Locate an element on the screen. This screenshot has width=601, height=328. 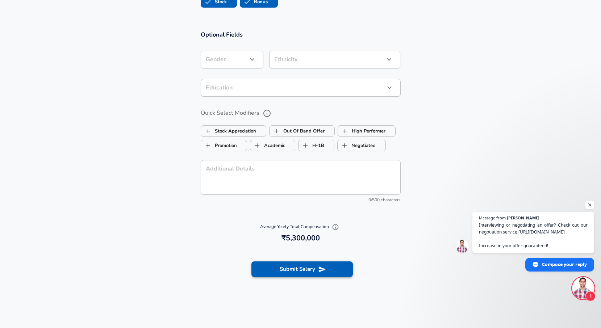
span: Stock Appreciation is located at coordinates (208, 131).